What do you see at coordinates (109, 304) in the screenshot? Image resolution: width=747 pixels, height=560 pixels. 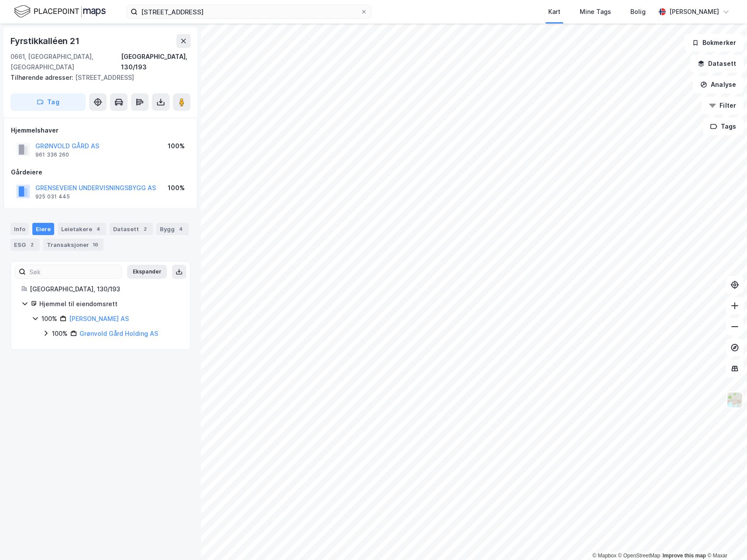 I see `div: Hjemmel til eiendomsrett` at bounding box center [109, 304].